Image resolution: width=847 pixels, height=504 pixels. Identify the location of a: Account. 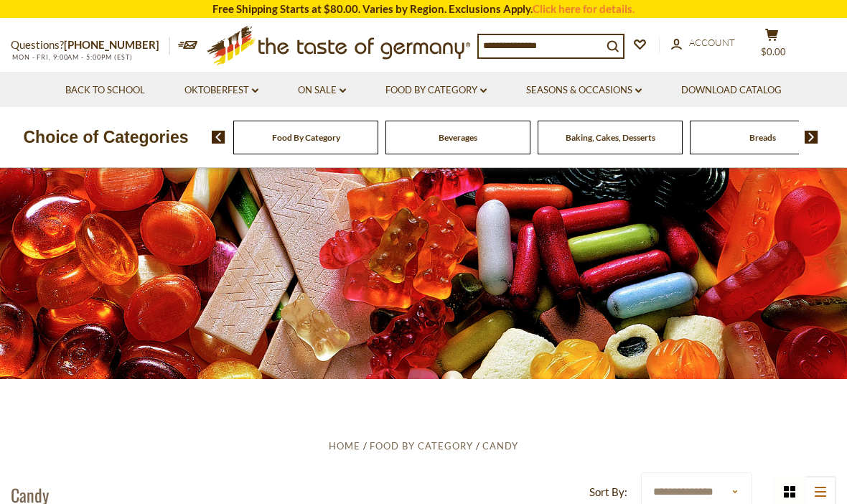
(703, 43).